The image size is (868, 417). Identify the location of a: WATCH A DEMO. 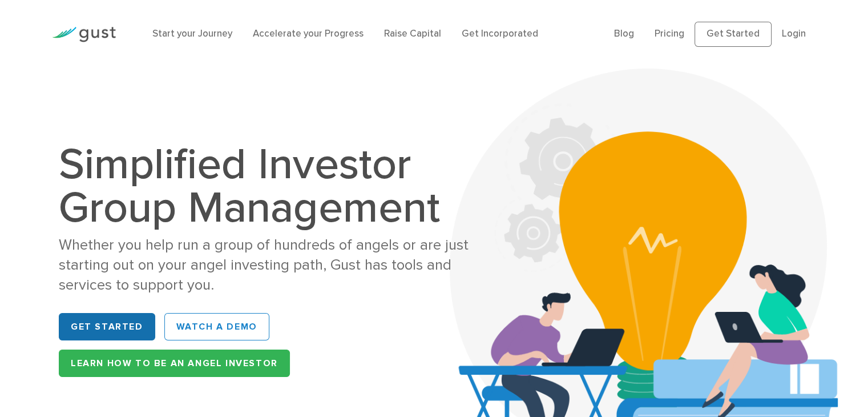
(217, 327).